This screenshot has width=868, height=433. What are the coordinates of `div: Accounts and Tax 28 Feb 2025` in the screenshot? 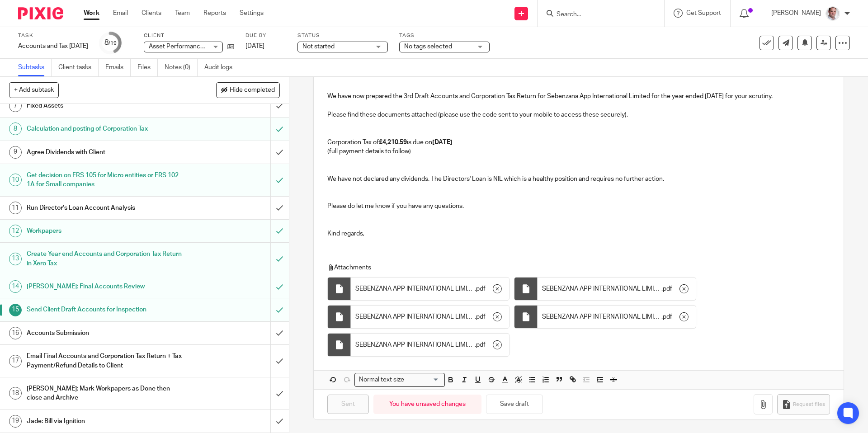 It's located at (53, 46).